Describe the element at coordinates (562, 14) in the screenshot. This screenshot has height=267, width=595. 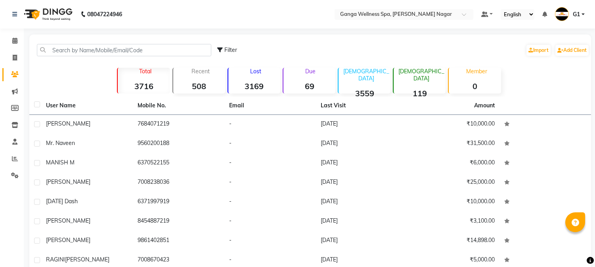
I see `img: G1` at that location.